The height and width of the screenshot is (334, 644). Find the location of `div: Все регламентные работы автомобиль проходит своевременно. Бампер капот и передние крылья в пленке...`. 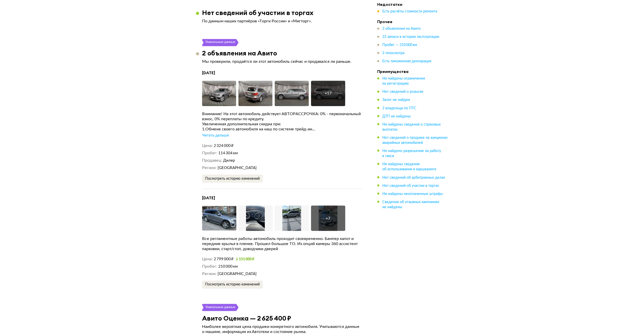

div: Все регламентные работы автомобиль проходит своевременно. Бампер капот и передние крылья в пленке... is located at coordinates (282, 243).